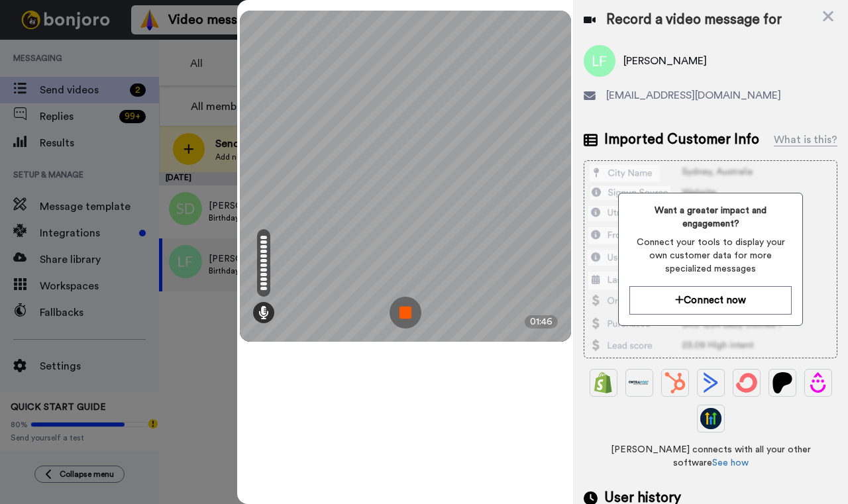  What do you see at coordinates (711, 419) in the screenshot?
I see `img: GoHighLevel` at bounding box center [711, 419].